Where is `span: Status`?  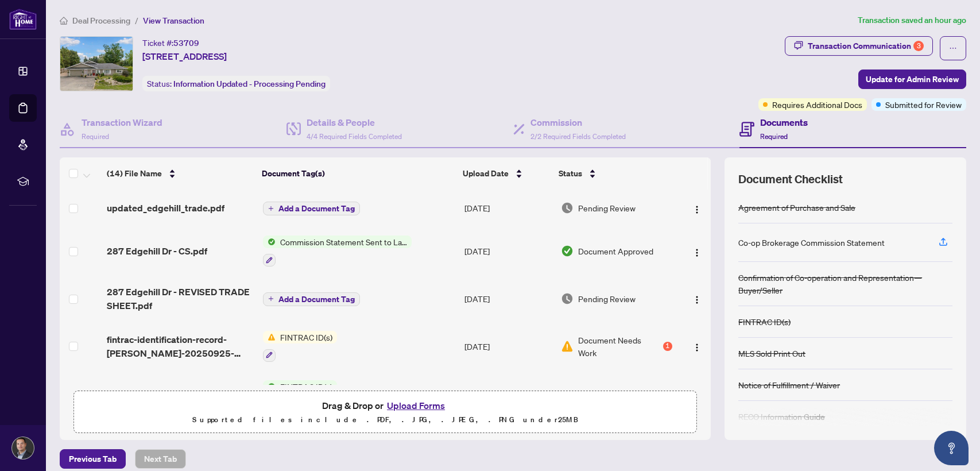 span: Status is located at coordinates (570, 174).